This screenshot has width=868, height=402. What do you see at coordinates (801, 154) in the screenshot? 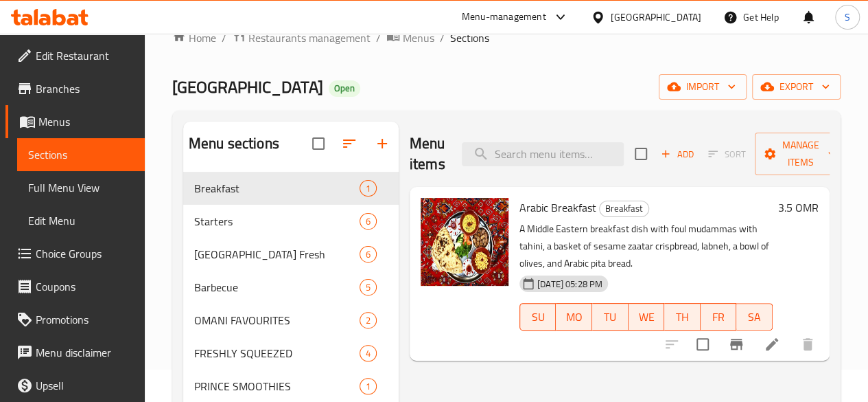
I see `span: Manage items` at bounding box center [801, 154].